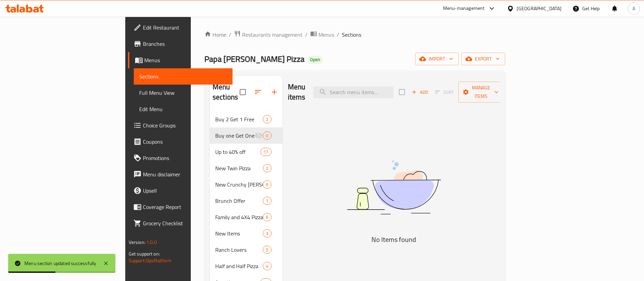 This screenshot has height=281, width=644. What do you see at coordinates (274, 92) in the screenshot?
I see `button: Add section` at bounding box center [274, 92].